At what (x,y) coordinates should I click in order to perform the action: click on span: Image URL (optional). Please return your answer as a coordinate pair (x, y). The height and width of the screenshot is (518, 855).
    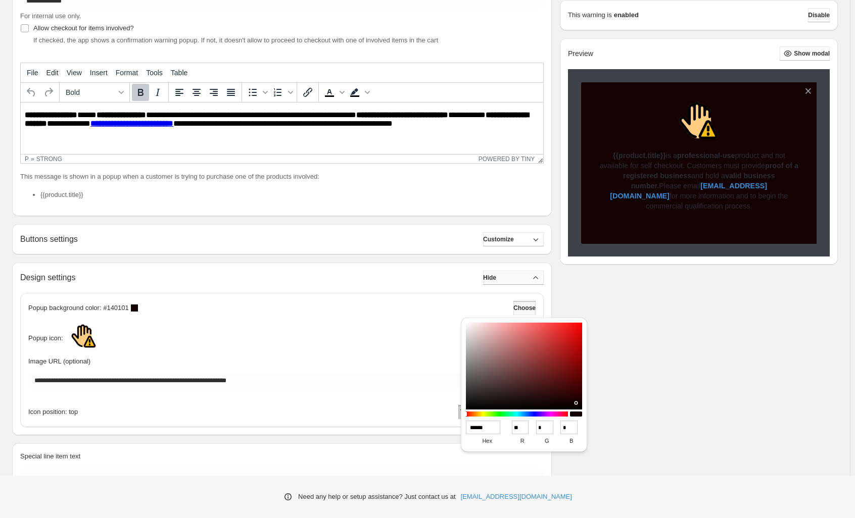
    Looking at the image, I should click on (59, 361).